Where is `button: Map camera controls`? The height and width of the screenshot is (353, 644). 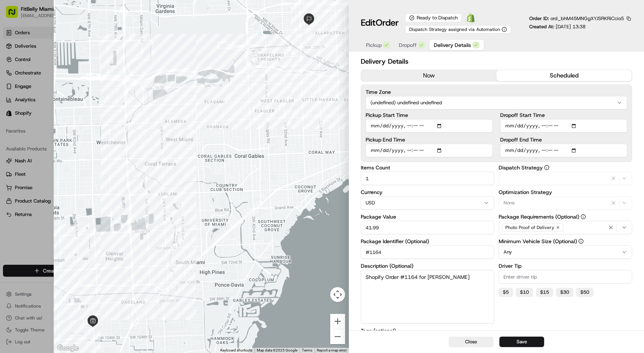
button: Map camera controls is located at coordinates (338, 295).